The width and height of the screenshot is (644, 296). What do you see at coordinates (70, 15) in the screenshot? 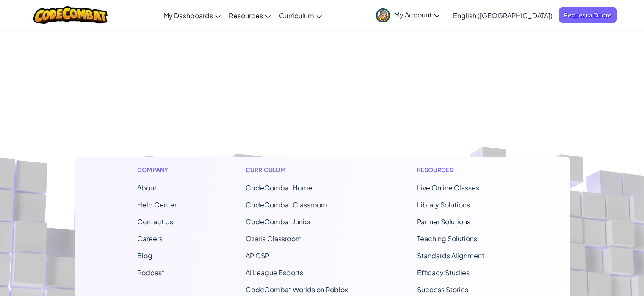
I see `img: CodeCombat logo` at bounding box center [70, 15].